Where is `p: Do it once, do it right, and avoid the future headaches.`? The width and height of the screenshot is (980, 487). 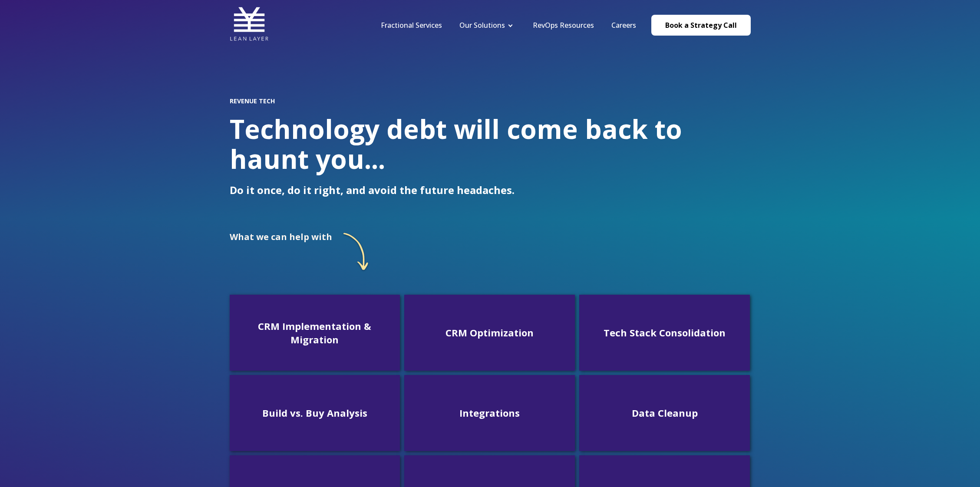
p: Do it once, do it right, and avoid the future headaches. is located at coordinates (490, 190).